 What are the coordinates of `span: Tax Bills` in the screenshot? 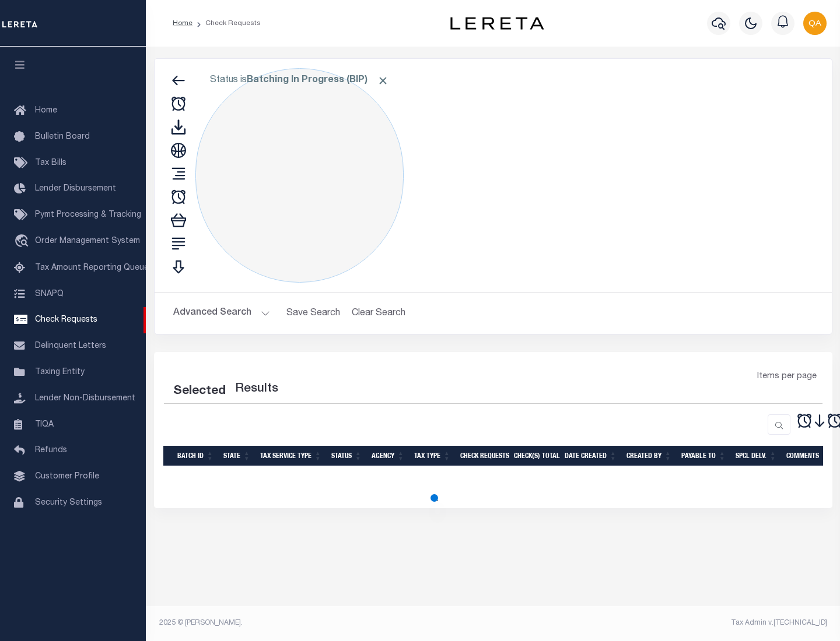 It's located at (51, 163).